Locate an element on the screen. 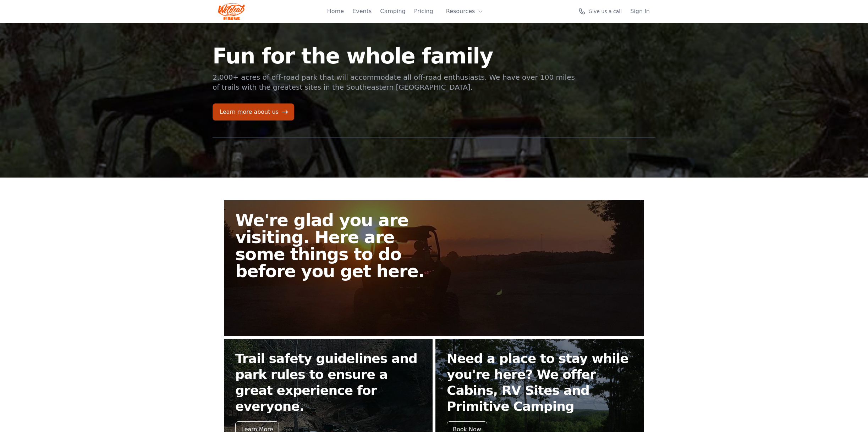 The height and width of the screenshot is (432, 868). a: Learn more about us is located at coordinates (253, 112).